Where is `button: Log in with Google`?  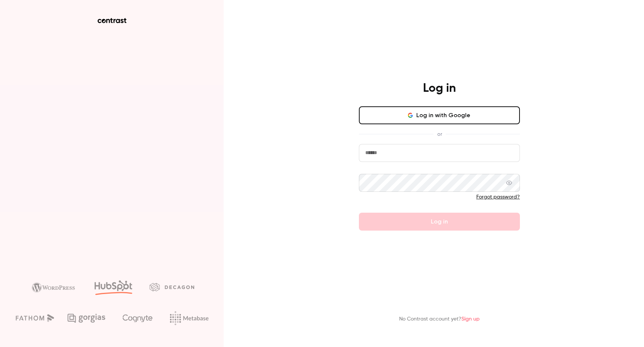
button: Log in with Google is located at coordinates (440, 115).